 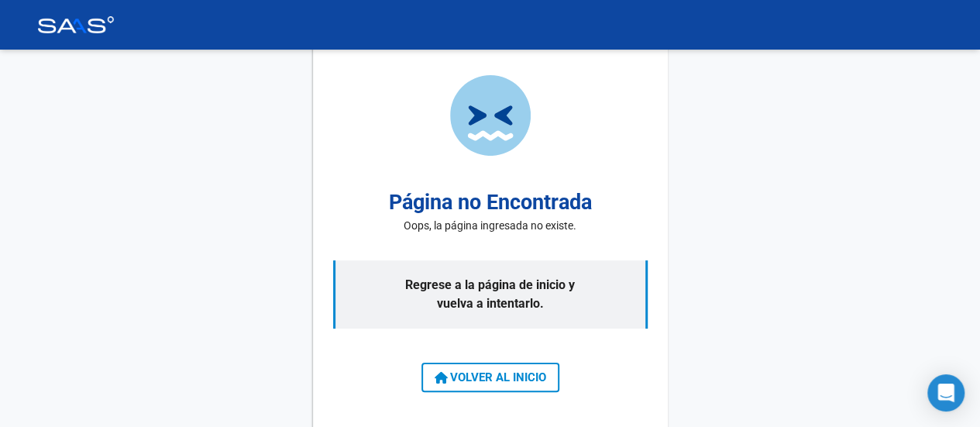 I want to click on p: Oops, la página ingresada no existe., so click(x=490, y=226).